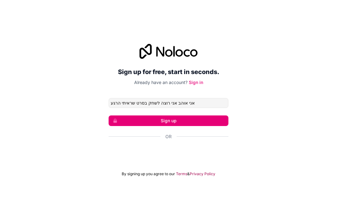 The width and height of the screenshot is (337, 220). Describe the element at coordinates (161, 82) in the screenshot. I see `span: Already have an account?` at that location.